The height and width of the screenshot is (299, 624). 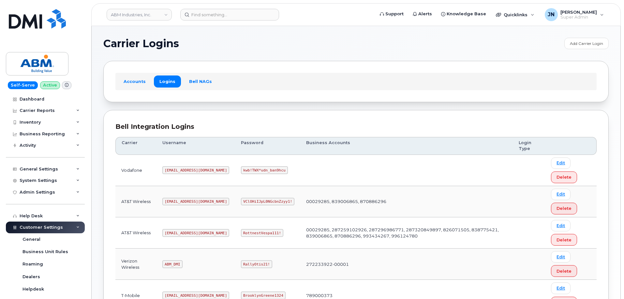 I want to click on code: RottnestVespa111!, so click(x=262, y=233).